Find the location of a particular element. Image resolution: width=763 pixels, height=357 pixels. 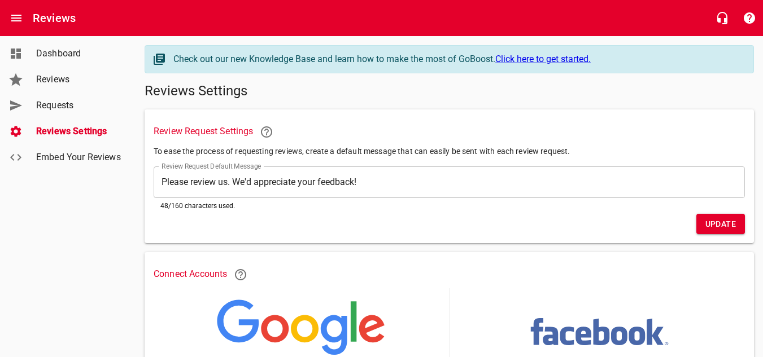

h6: Connect Accounts is located at coordinates (449, 275).